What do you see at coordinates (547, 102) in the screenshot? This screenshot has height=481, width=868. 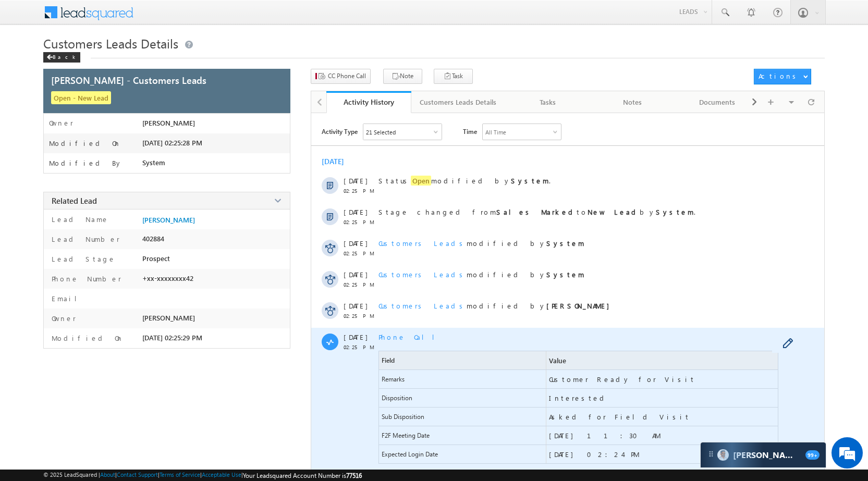 I see `a: Tasks` at bounding box center [547, 102].